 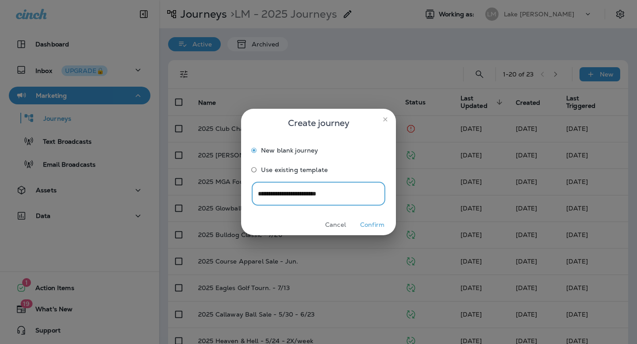 I want to click on span: Use existing template, so click(x=294, y=170).